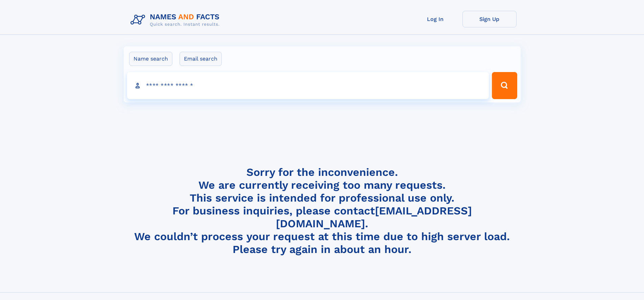  Describe the element at coordinates (435, 19) in the screenshot. I see `a: Log In` at that location.